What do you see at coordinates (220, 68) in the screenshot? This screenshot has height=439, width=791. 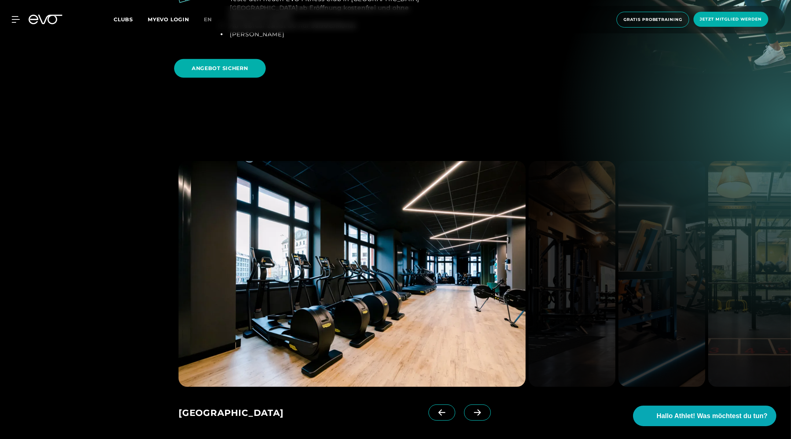 I see `span: ANGEBOT SICHERN` at bounding box center [220, 68].